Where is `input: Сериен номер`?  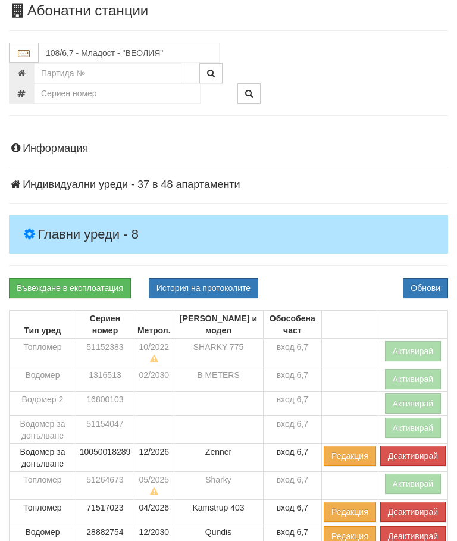
input: Сериен номер is located at coordinates (117, 93).